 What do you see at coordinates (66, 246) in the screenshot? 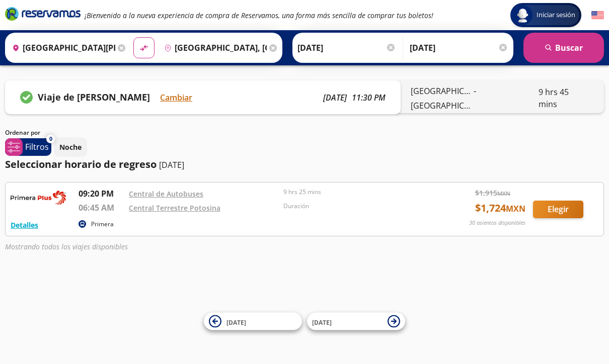
I see `em: Mostrando todos los viajes disponibles` at bounding box center [66, 246].